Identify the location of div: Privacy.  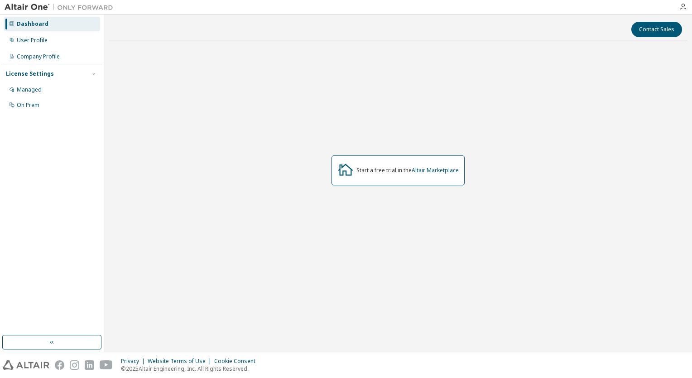
(134, 361).